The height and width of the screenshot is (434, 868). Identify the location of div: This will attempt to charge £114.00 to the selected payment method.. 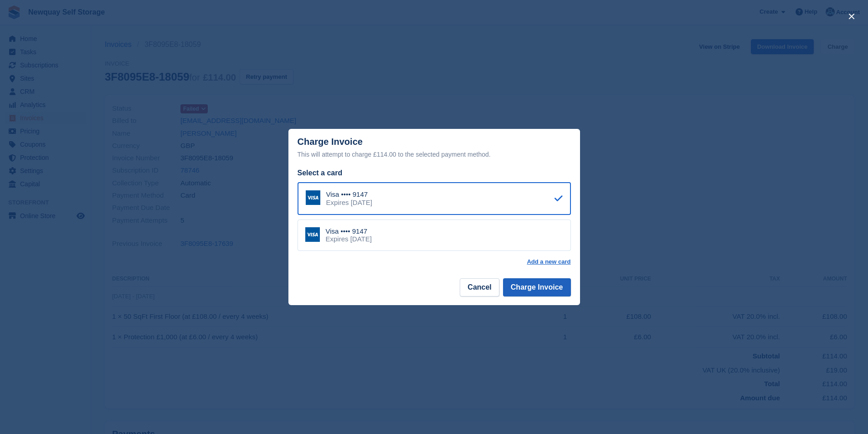
(434, 154).